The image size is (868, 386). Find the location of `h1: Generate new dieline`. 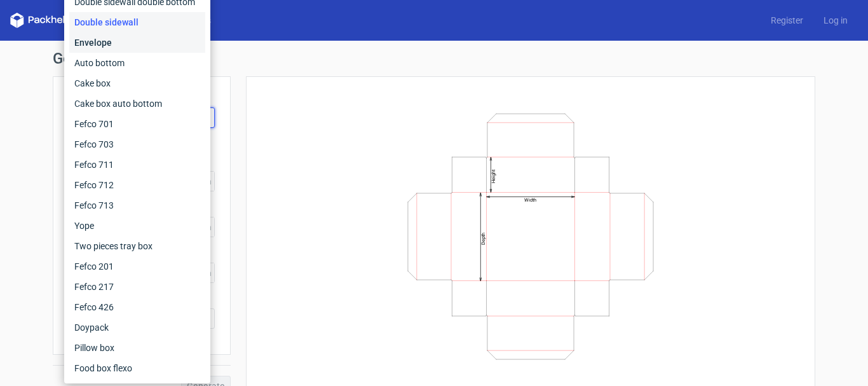

h1: Generate new dieline is located at coordinates (434, 59).